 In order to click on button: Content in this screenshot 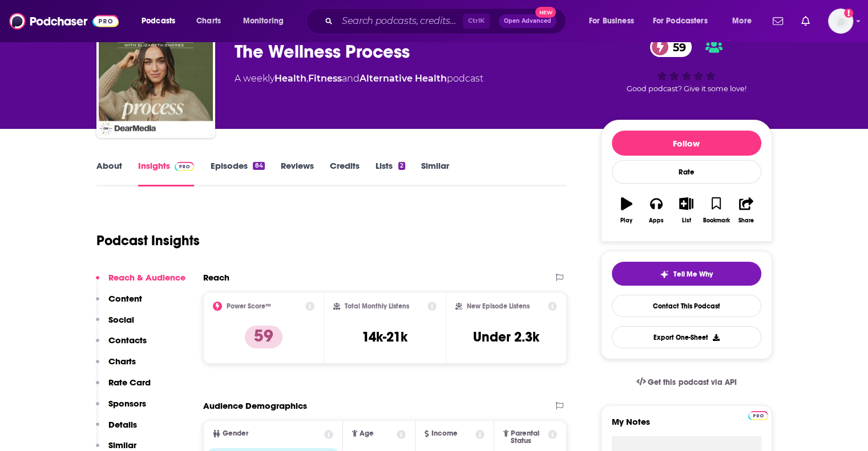, I will do `click(119, 304)`.